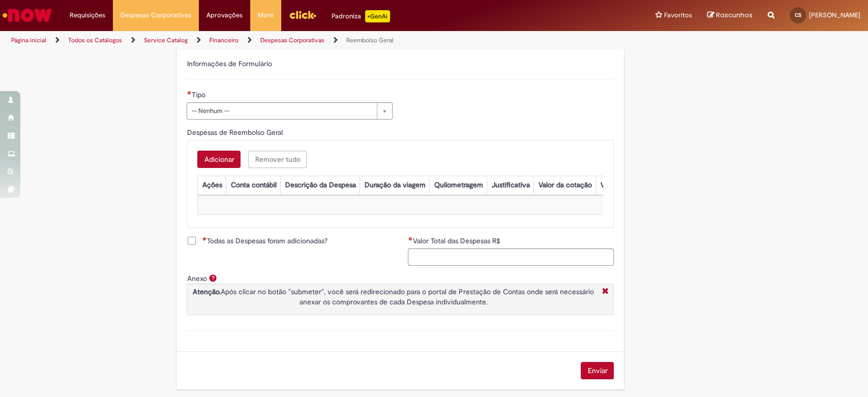 The image size is (868, 397). I want to click on ul: Trilhas de página, so click(289, 40).